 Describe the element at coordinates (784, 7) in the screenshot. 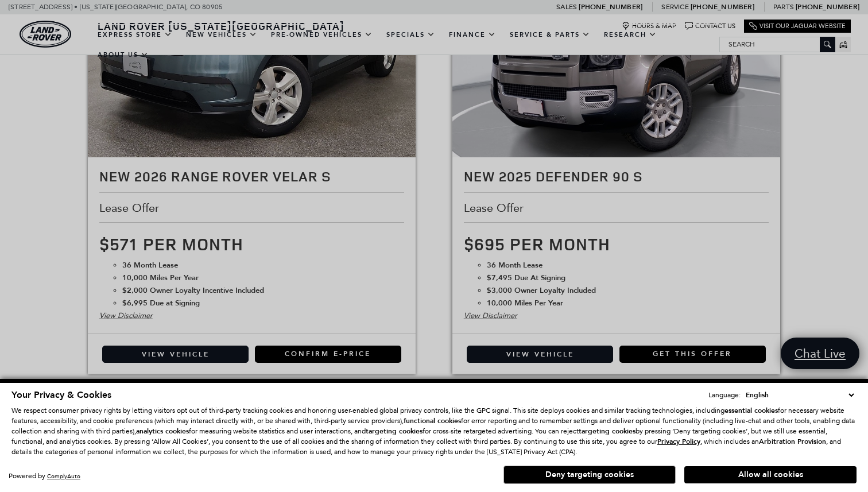

I see `span: Parts` at that location.